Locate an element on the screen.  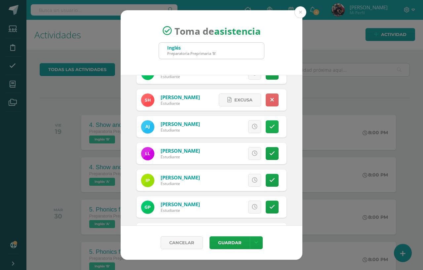
strong: asistencia is located at coordinates (238, 31).